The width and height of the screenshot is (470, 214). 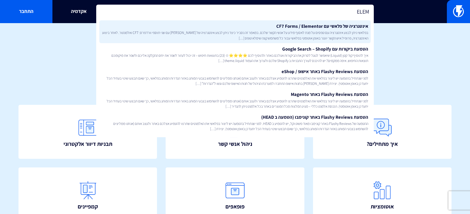 What do you see at coordinates (235, 126) in the screenshot?
I see `span: ההטמעה של Flashy Reviews באתר קונימבו מאוד פשוט וקל, יש להטמיע ב HEAD. לפני שנתחיל בהטמעה יש ליצו...` at bounding box center [235, 126].